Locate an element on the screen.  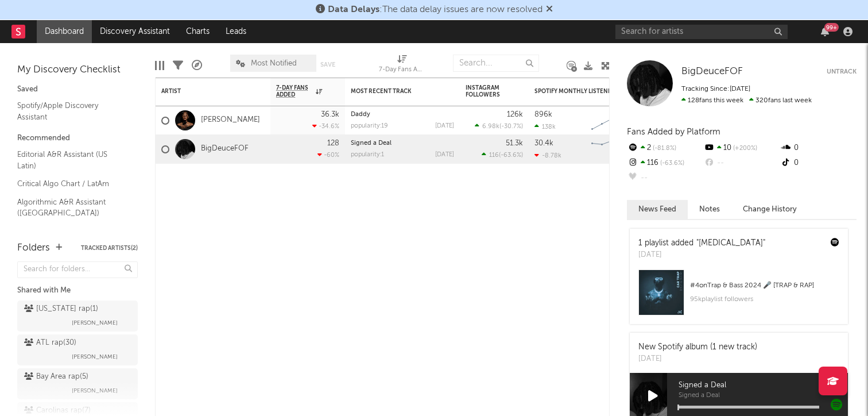
div: Spotify Monthly Listeners is located at coordinates (578, 91).